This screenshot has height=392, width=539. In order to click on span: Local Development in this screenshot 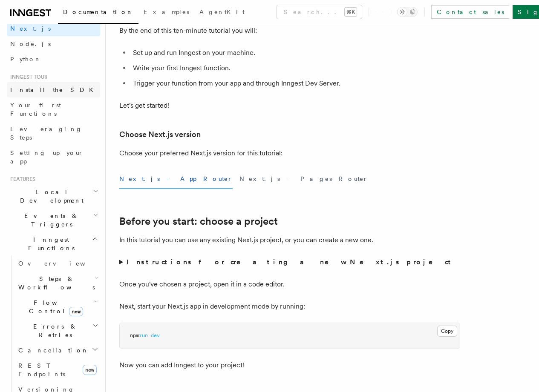, I will do `click(50, 196)`.